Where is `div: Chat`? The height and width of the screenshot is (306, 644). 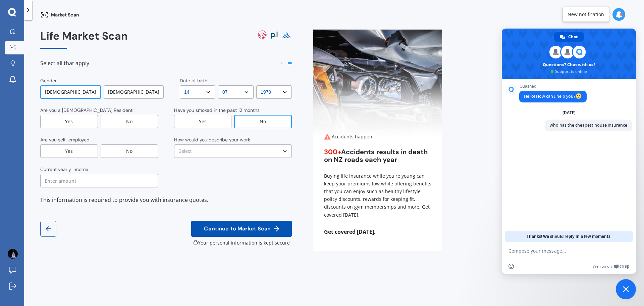 div: Chat is located at coordinates (569, 37).